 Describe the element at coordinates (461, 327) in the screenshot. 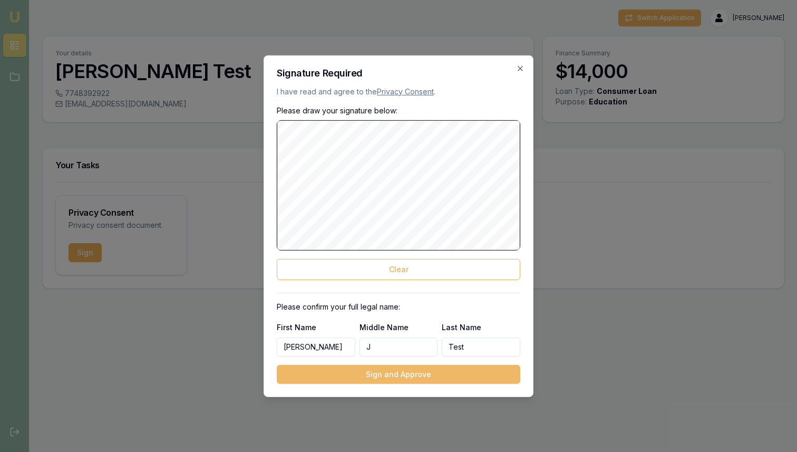

I see `label: Last Name` at that location.